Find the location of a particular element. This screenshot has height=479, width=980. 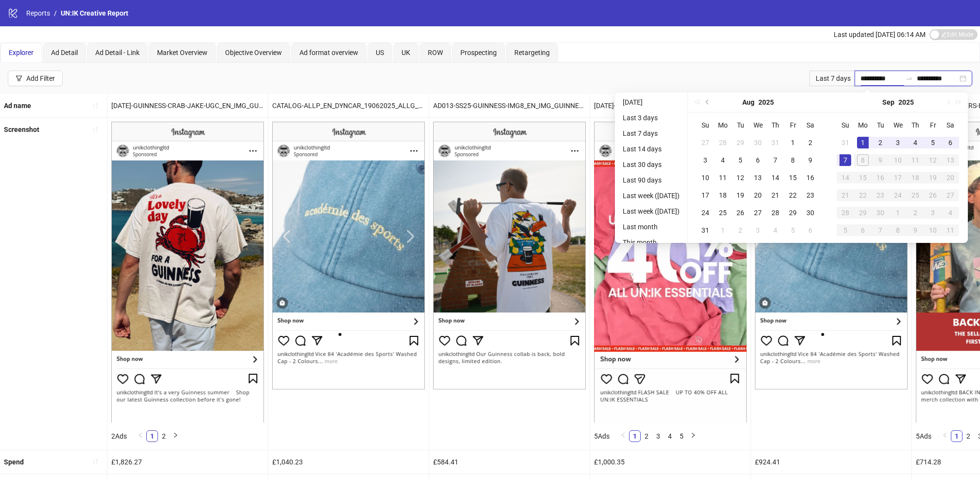

td: 2025-08-07 is located at coordinates (776, 160).